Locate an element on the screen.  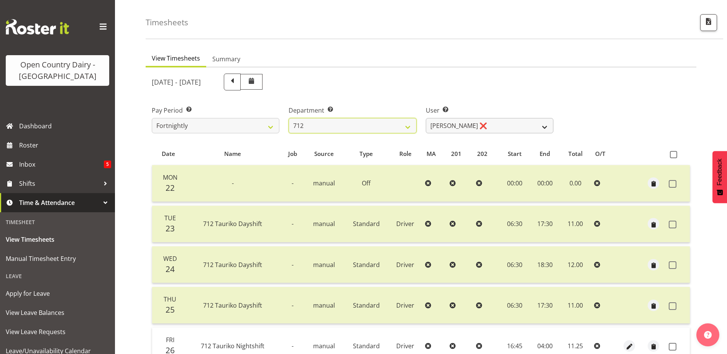
span: Summary is located at coordinates (226, 59).